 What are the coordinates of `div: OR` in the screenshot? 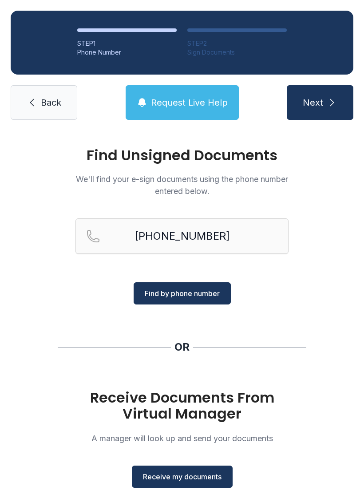 It's located at (182, 347).